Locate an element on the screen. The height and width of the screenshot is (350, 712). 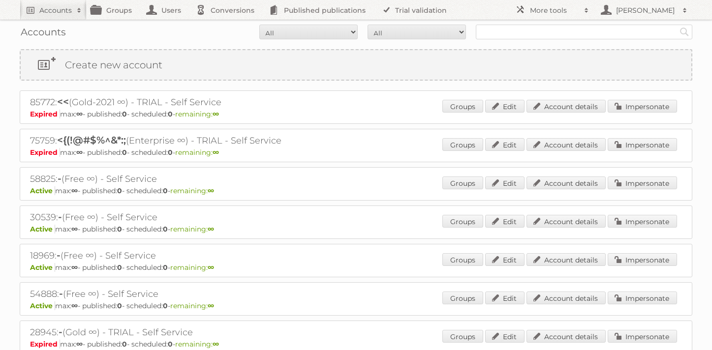
a: Create new account is located at coordinates (356, 65).